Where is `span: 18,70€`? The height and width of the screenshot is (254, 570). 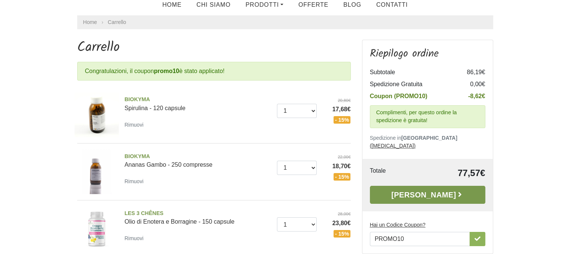 span: 18,70€ is located at coordinates (337, 166).